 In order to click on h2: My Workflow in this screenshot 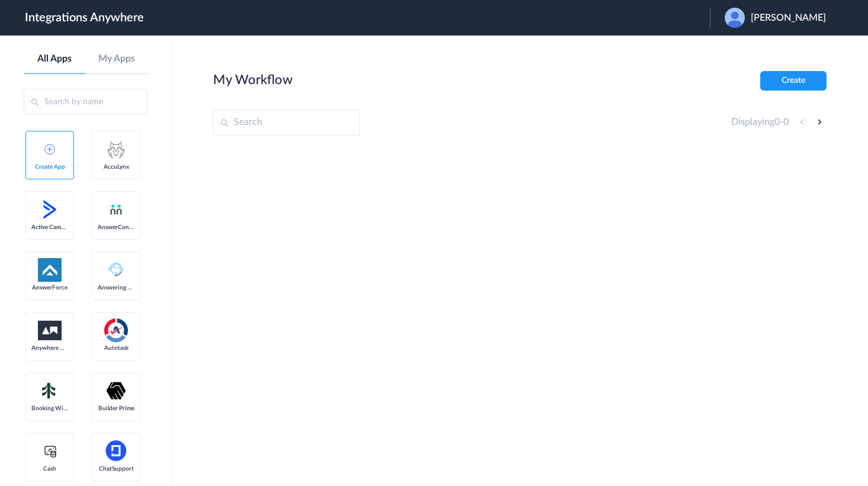, I will do `click(252, 80)`.